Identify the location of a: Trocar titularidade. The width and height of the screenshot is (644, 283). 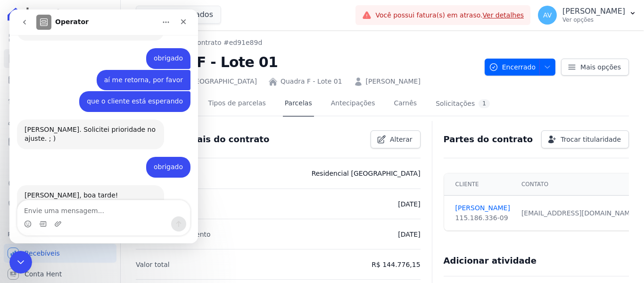
(585, 139).